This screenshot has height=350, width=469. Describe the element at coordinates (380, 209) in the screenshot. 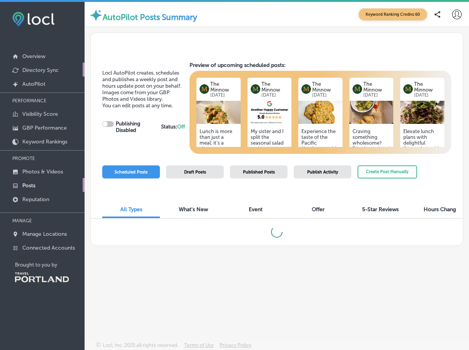

I see `span: 5-Star Reviews` at that location.